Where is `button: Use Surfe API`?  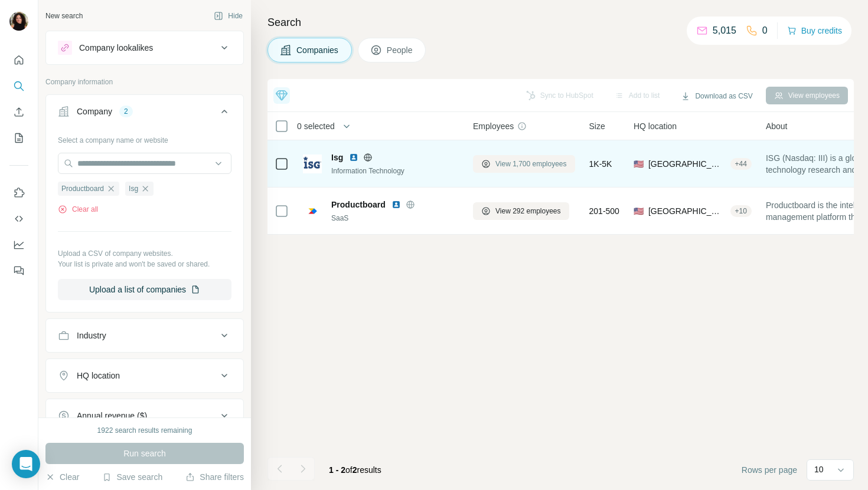 button: Use Surfe API is located at coordinates (19, 219).